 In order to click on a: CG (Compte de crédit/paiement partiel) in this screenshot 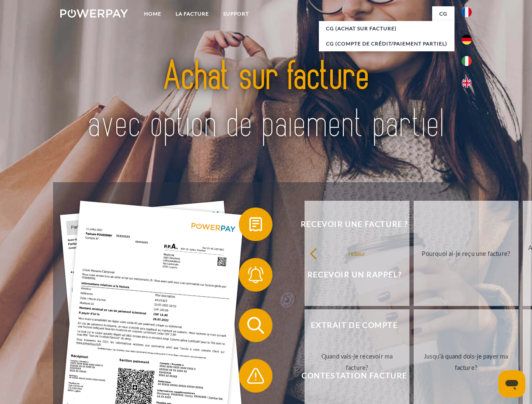, I will do `click(387, 43)`.